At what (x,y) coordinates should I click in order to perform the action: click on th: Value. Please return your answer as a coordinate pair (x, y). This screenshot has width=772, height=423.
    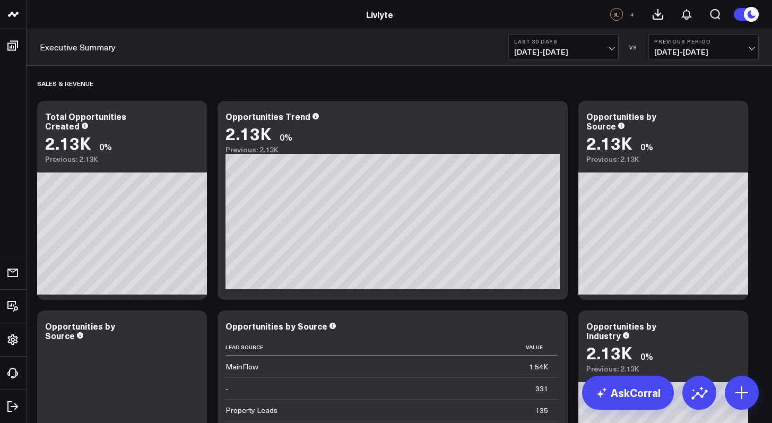
    Looking at the image, I should click on (445, 347).